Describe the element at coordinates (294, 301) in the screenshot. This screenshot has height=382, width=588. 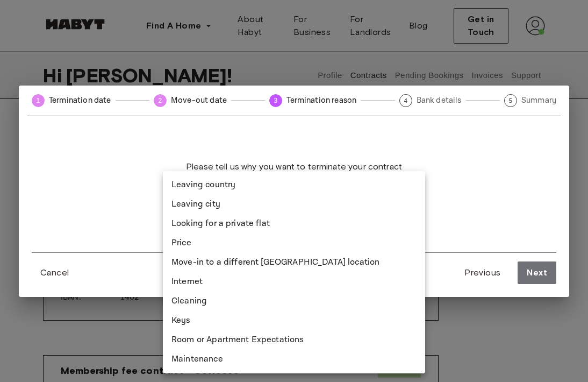
I see `li: Cleaning` at that location.